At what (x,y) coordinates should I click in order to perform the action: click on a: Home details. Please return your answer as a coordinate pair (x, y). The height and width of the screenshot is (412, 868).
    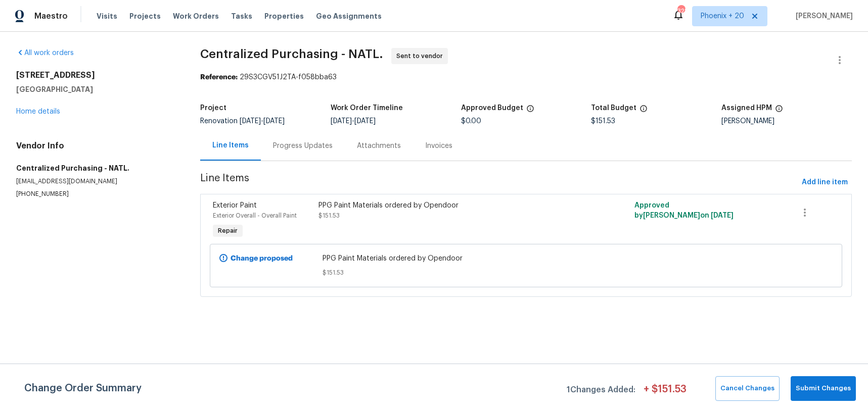
    Looking at the image, I should click on (38, 112).